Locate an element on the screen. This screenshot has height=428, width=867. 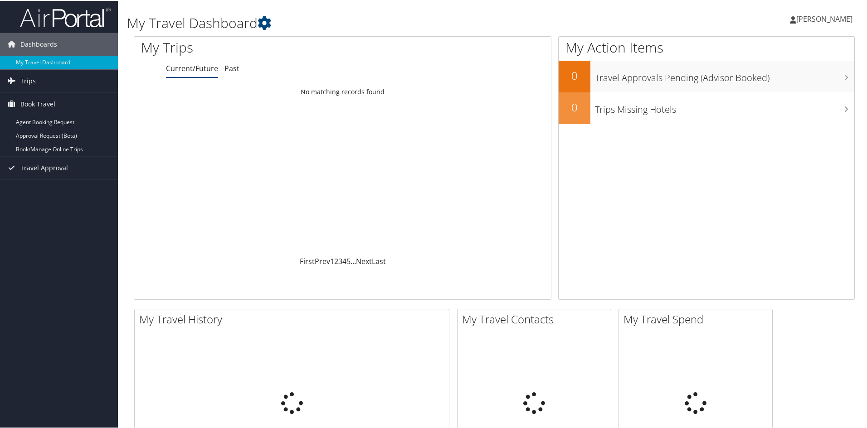
h1: My Action Items is located at coordinates (706, 47).